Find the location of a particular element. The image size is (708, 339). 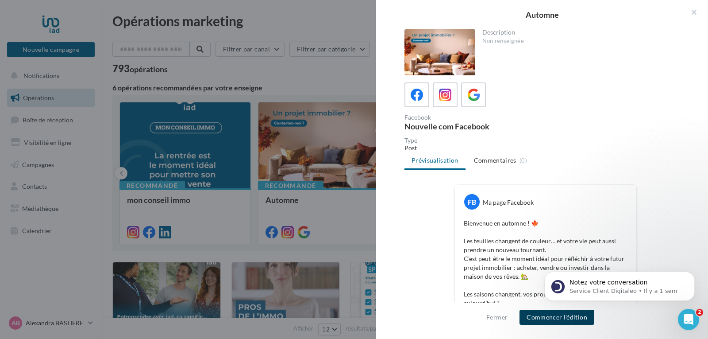

img: Profile image for Service Client Digitaleo is located at coordinates (27, 34).